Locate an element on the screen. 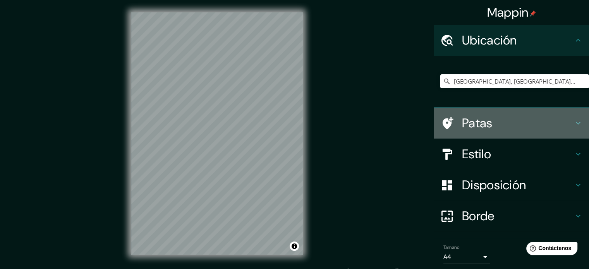  button: Activar o desactivar atribución is located at coordinates (294, 246).